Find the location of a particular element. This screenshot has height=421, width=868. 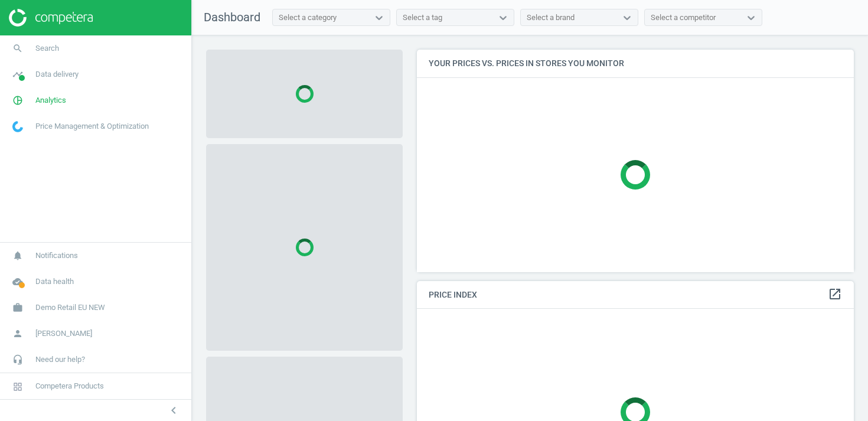

a: open_in_new is located at coordinates (835, 295).